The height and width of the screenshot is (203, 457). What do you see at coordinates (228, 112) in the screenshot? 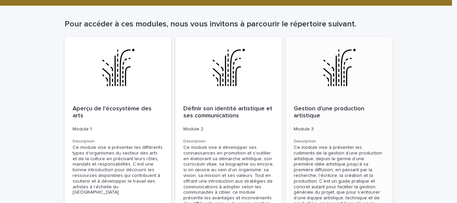
I see `p: Définir son identité artistique et ses communications` at bounding box center [228, 112].